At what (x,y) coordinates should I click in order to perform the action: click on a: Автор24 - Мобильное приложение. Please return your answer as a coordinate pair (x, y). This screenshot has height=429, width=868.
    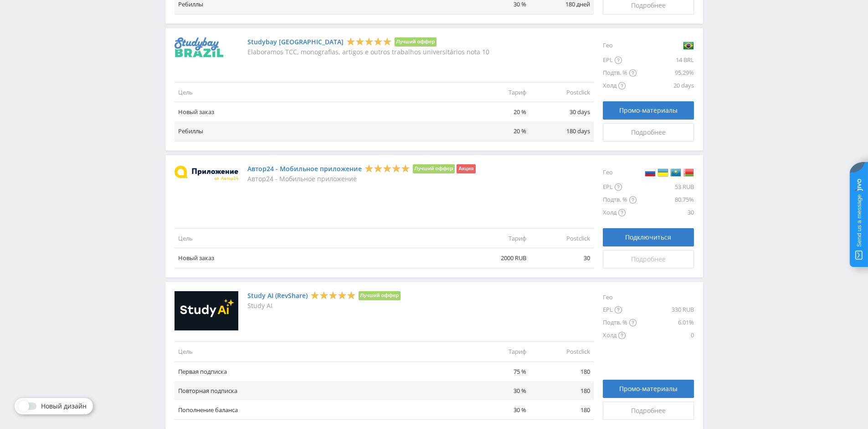
    Looking at the image, I should click on (304, 169).